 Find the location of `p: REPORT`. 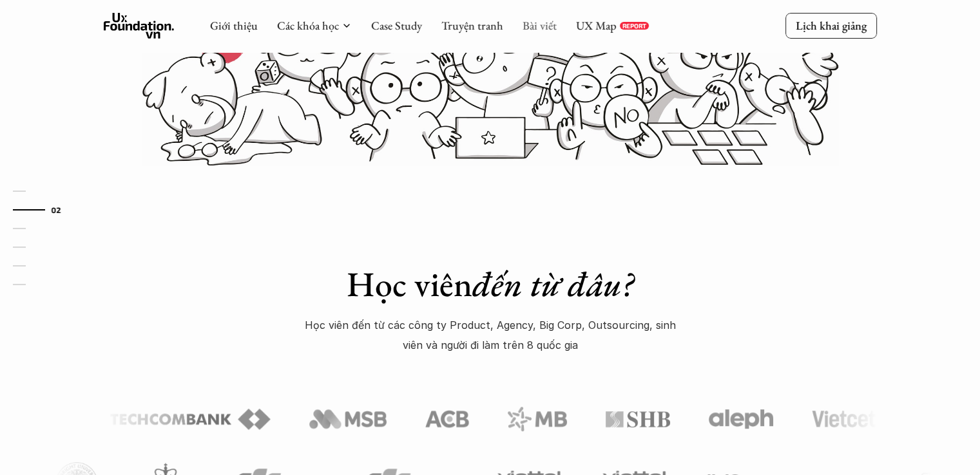

p: REPORT is located at coordinates (634, 26).